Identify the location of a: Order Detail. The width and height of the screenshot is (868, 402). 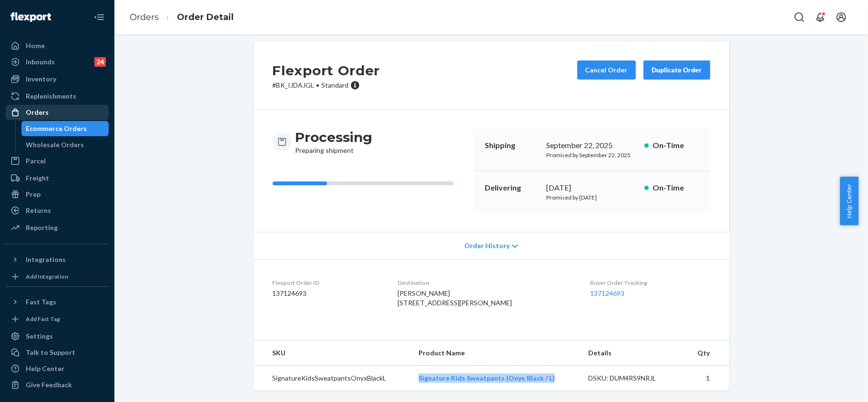
(205, 17).